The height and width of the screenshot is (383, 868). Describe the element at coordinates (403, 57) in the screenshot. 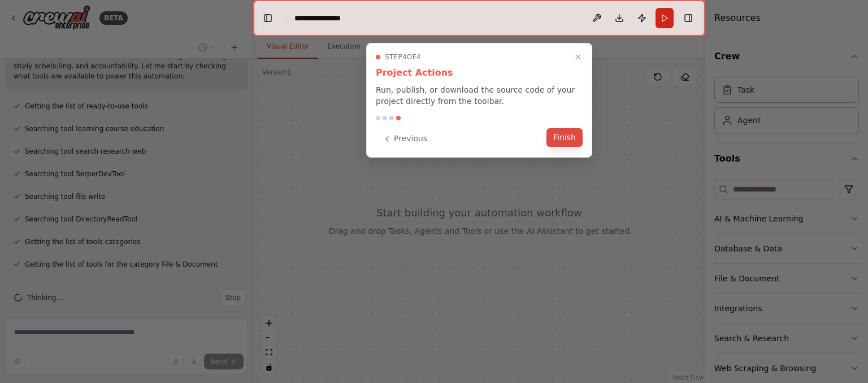

I see `span: Step 4 of 4` at that location.